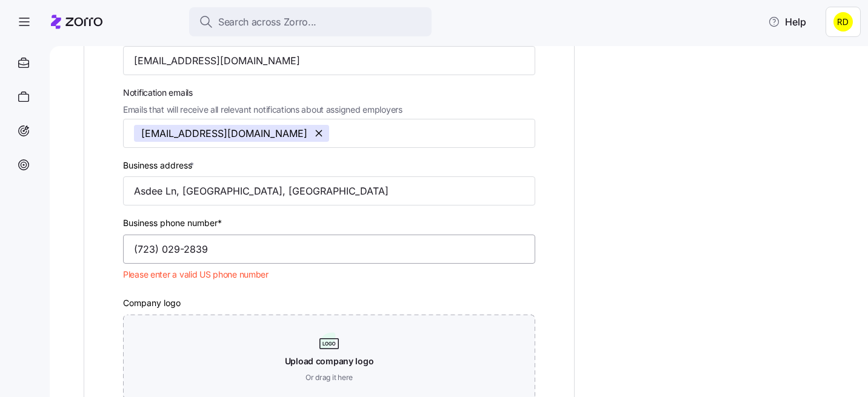 Image resolution: width=868 pixels, height=397 pixels. What do you see at coordinates (262, 110) in the screenshot?
I see `span: Emails that will receive all relevant notifications about assigned employers` at bounding box center [262, 110].